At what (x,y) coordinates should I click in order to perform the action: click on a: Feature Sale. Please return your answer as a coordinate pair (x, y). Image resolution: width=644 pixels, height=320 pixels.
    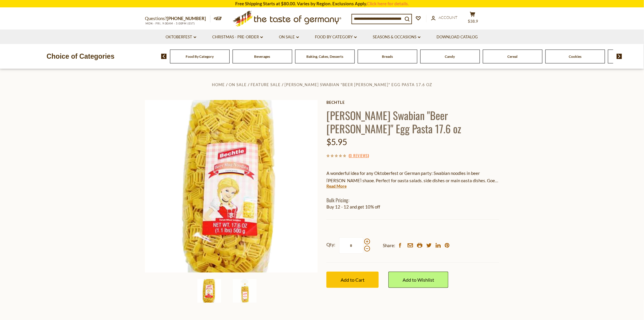
    Looking at the image, I should click on (266, 85).